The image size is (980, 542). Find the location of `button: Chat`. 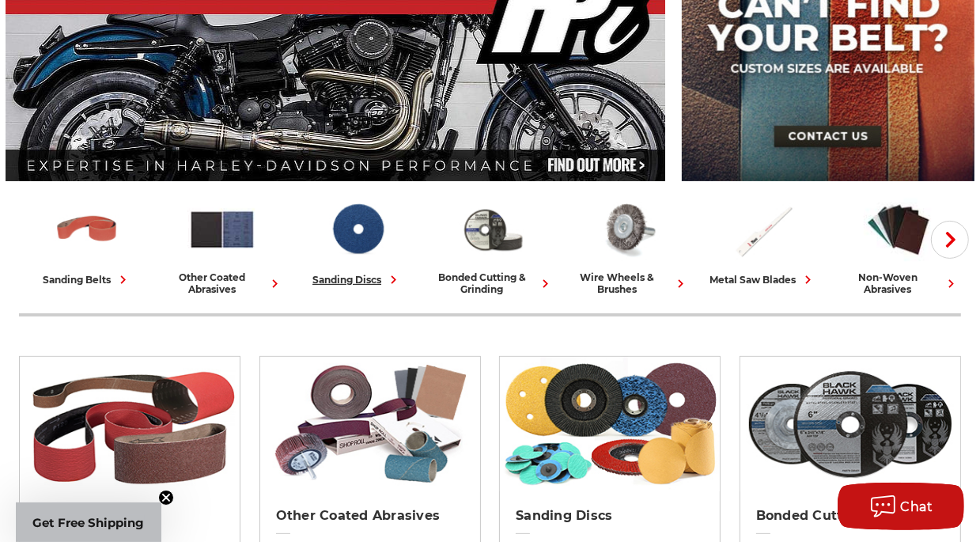

button: Chat is located at coordinates (901, 506).